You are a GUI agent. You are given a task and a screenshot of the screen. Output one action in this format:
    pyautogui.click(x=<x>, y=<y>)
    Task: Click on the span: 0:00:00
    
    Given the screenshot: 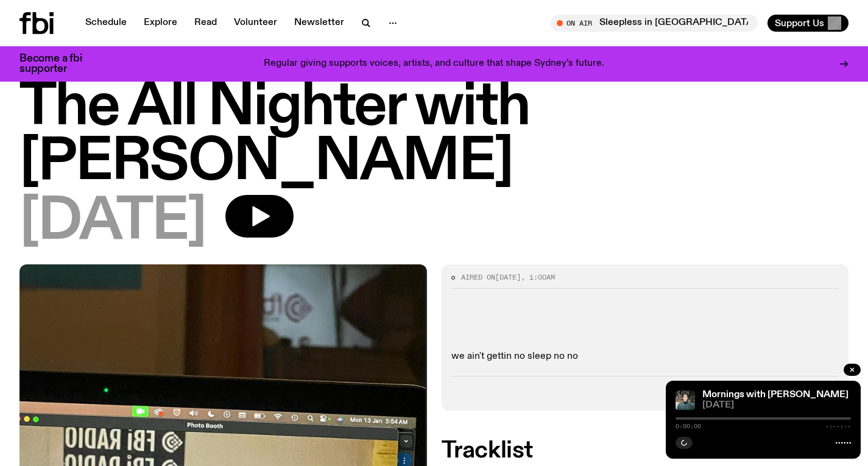 What is the action you would take?
    pyautogui.click(x=688, y=426)
    